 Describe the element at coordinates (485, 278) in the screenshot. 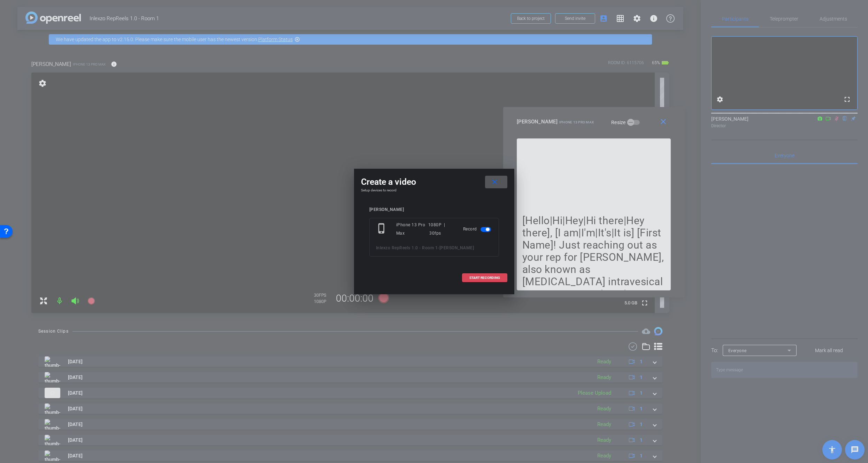

I see `span: START RECORDING` at that location.